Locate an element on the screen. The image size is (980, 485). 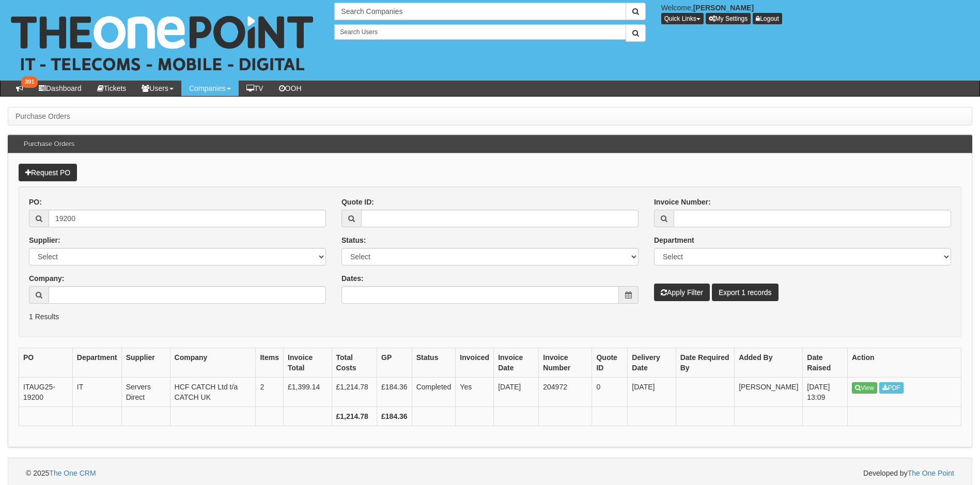
td: Servers Direct is located at coordinates (146, 392).